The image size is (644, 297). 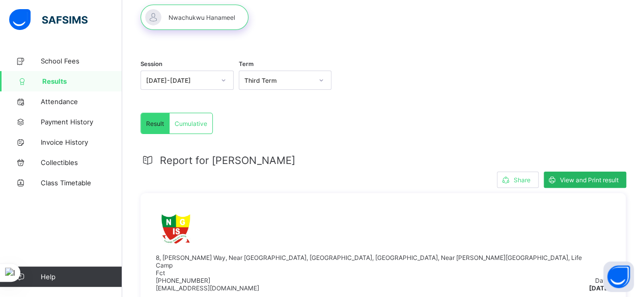 I want to click on span: Help, so click(x=81, y=277).